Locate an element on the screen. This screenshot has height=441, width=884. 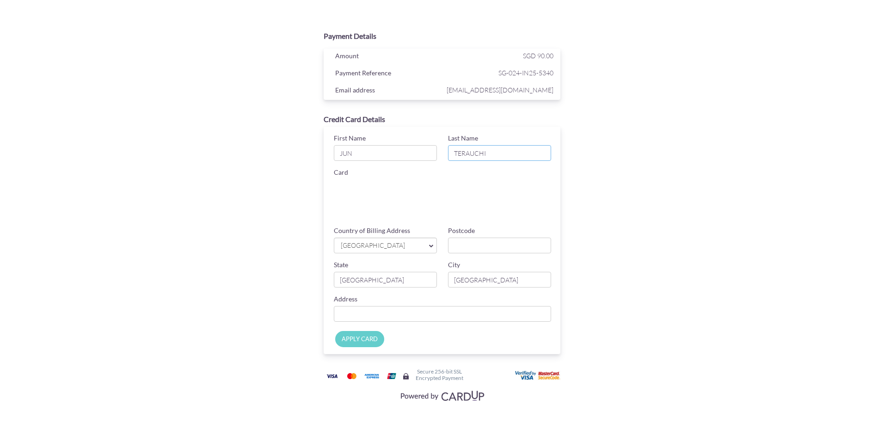
div: Email address is located at coordinates (386, 91).